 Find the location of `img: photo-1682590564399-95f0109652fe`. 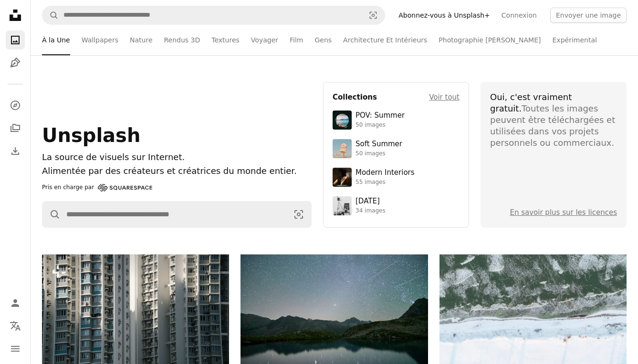

img: photo-1682590564399-95f0109652fe is located at coordinates (342, 206).